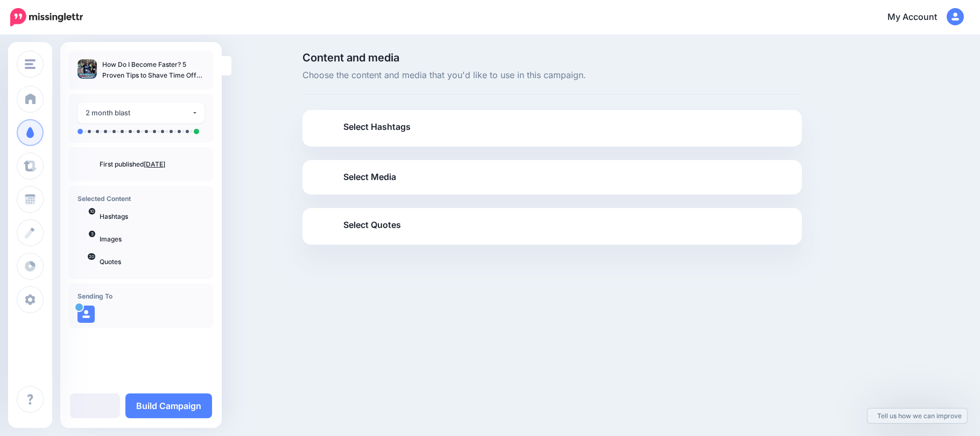 This screenshot has height=436, width=980. What do you see at coordinates (87, 69) in the screenshot?
I see `img: a1c096253ce627b4b5a931f0a8a0172b_thumb.jpg` at bounding box center [87, 69].